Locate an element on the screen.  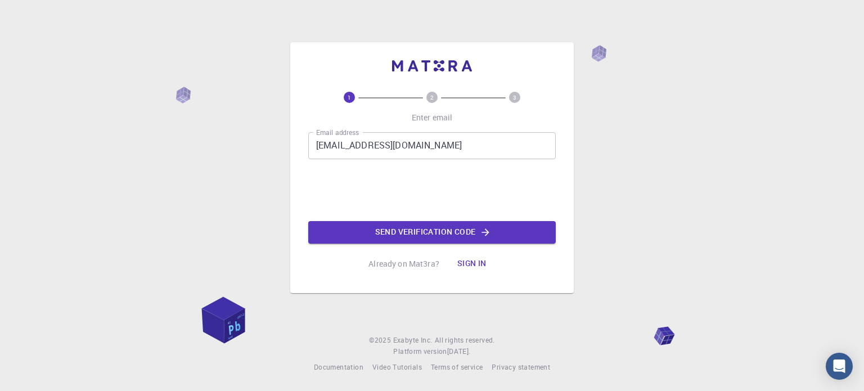
span: Video Tutorials is located at coordinates (397, 367).